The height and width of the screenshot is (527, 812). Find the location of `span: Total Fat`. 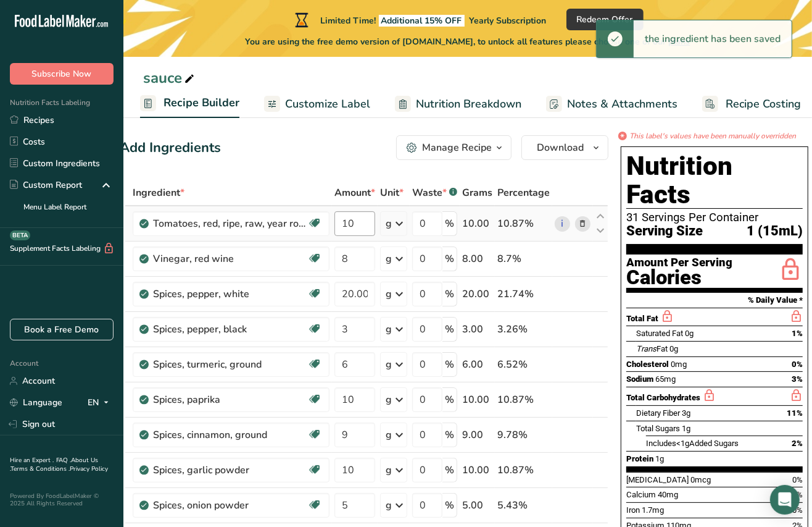

span: Total Fat is located at coordinates (643, 318).